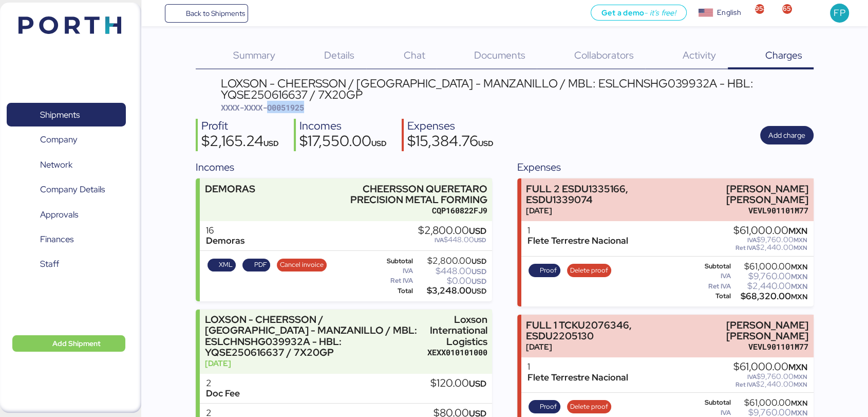 This screenshot has width=868, height=417. What do you see at coordinates (72, 189) in the screenshot?
I see `span: Company Details` at bounding box center [72, 189].